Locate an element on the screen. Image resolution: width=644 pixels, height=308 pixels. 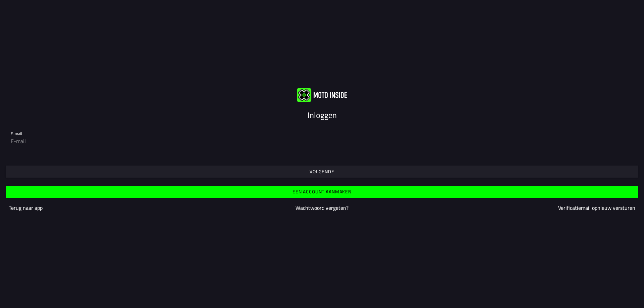
ion-text: Verificatiemail opnieuw versturen is located at coordinates (597, 208).